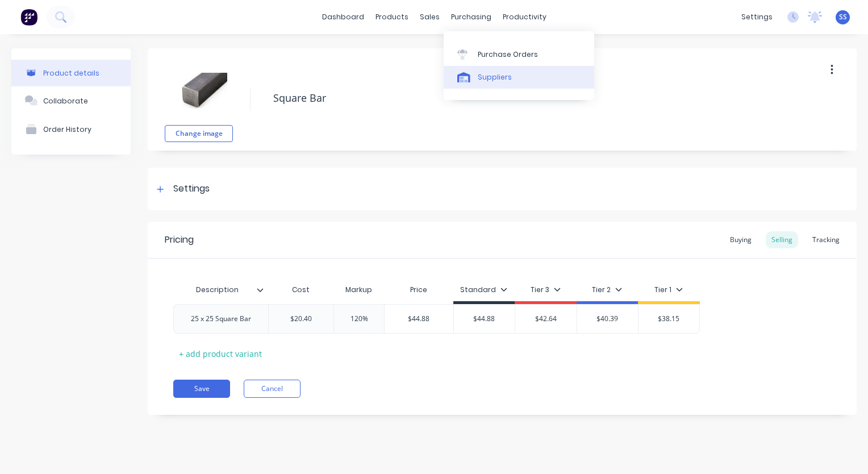 The image size is (868, 474). Describe the element at coordinates (843, 17) in the screenshot. I see `span: SS` at that location.